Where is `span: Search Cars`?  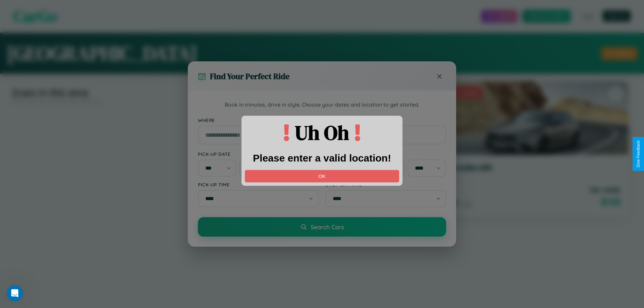 span: Search Cars is located at coordinates (327, 227).